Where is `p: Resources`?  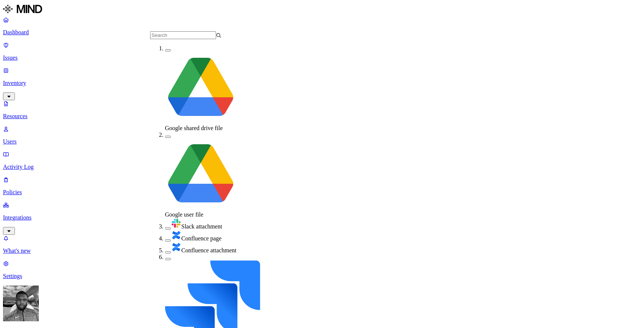 p: Resources is located at coordinates (322, 116).